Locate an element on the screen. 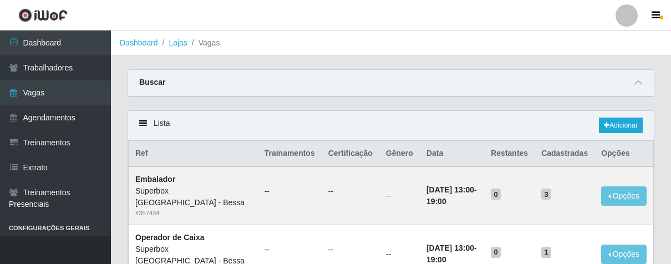  th: Gênero is located at coordinates (399, 154).